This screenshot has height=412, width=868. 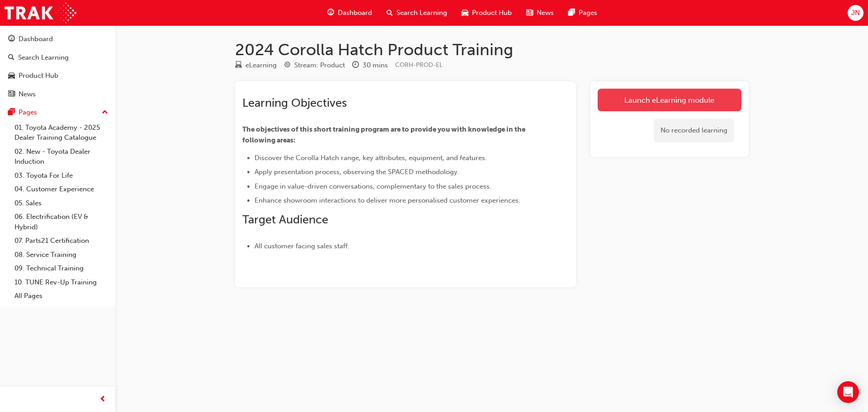 What do you see at coordinates (287, 66) in the screenshot?
I see `span: target-icon` at bounding box center [287, 66].